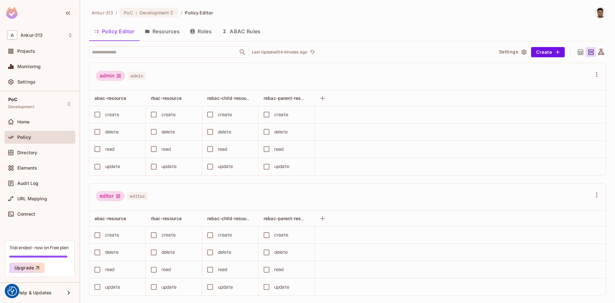  What do you see at coordinates (201, 31) in the screenshot?
I see `button: Roles` at bounding box center [201, 31].